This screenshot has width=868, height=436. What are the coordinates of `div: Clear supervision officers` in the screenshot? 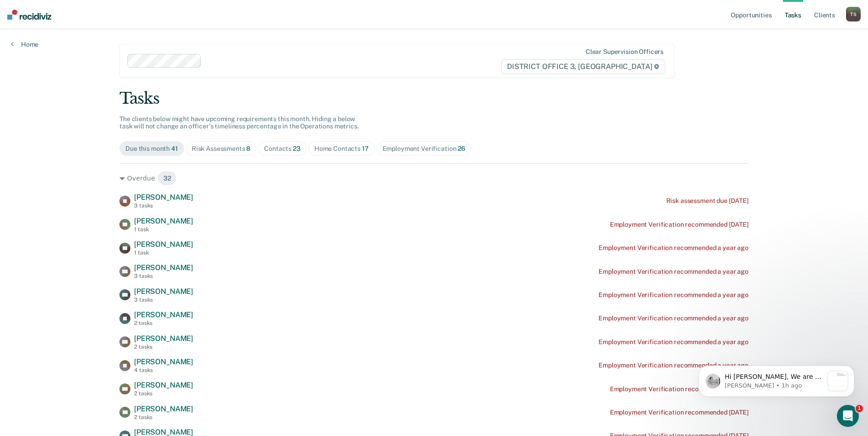 It's located at (625, 52).